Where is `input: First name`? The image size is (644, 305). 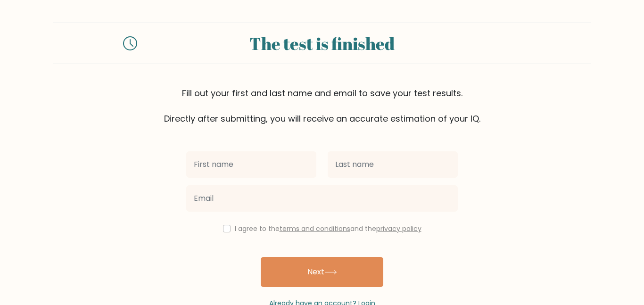
input: First name is located at coordinates (251, 165).